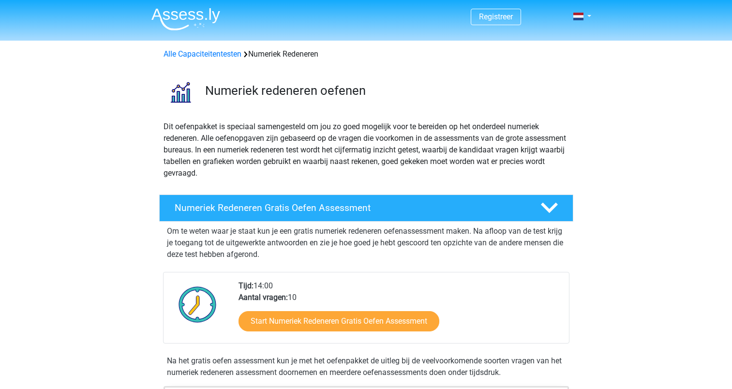  I want to click on img: Klok, so click(197, 304).